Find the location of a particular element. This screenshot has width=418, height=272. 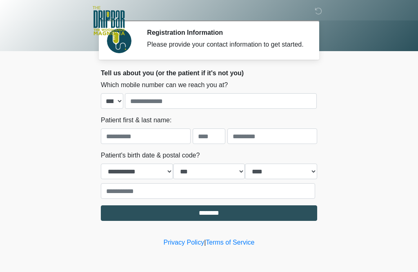

a: Terms of Service is located at coordinates (230, 242).